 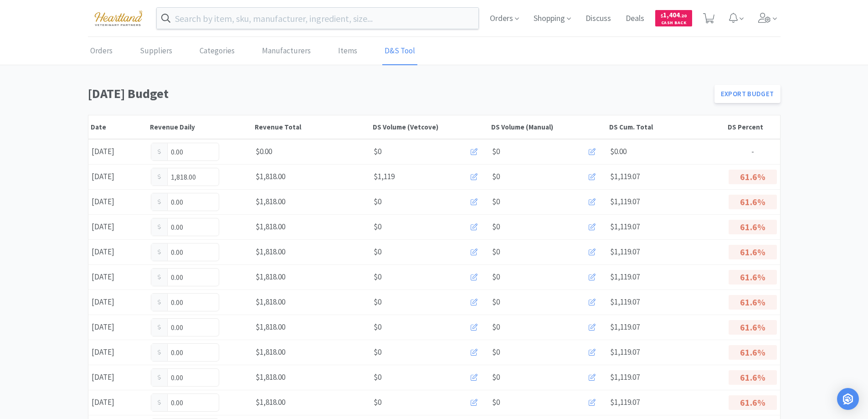 What do you see at coordinates (286, 51) in the screenshot?
I see `a: Manufacturers` at bounding box center [286, 51].